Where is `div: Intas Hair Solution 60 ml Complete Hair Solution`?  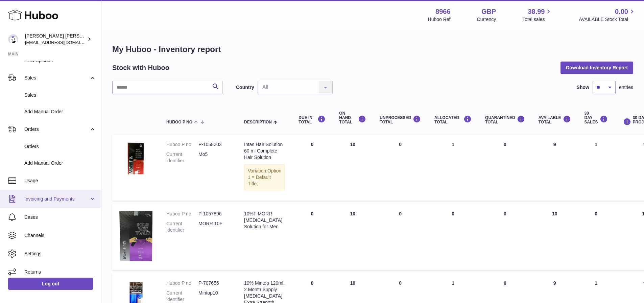 div: Intas Hair Solution 60 ml Complete Hair Solution is located at coordinates (265, 151).